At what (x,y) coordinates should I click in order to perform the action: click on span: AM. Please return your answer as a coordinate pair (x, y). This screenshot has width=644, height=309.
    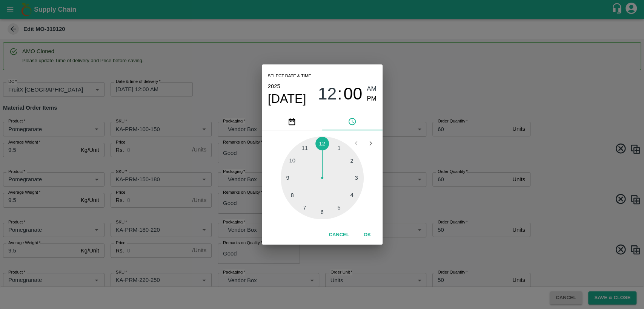
    Looking at the image, I should click on (372, 89).